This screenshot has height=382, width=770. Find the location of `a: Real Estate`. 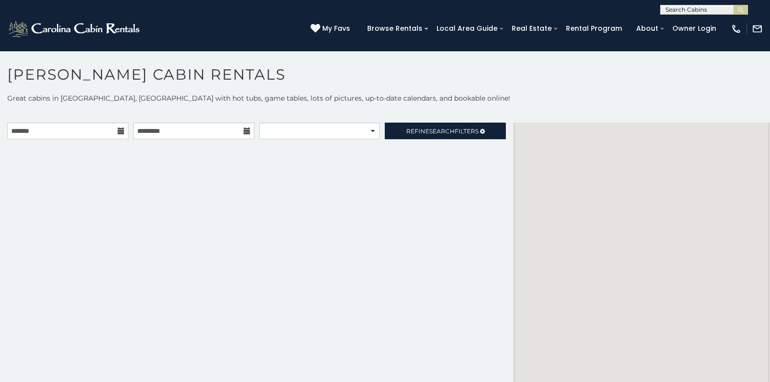

a: Real Estate is located at coordinates (532, 28).